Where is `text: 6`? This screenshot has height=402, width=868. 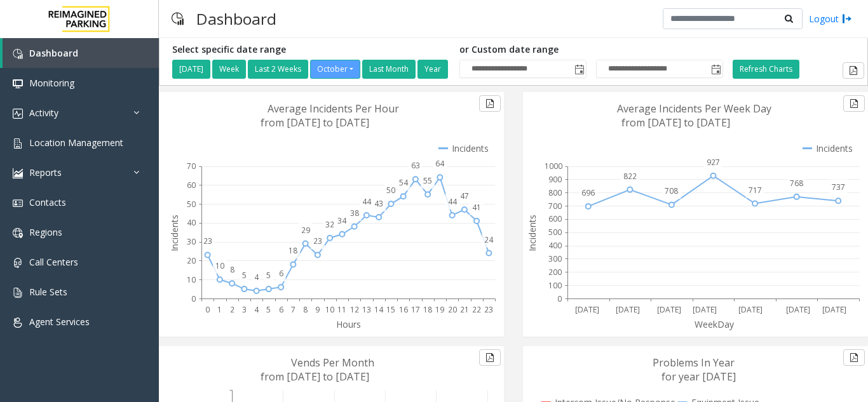
text: 6 is located at coordinates (281, 274).